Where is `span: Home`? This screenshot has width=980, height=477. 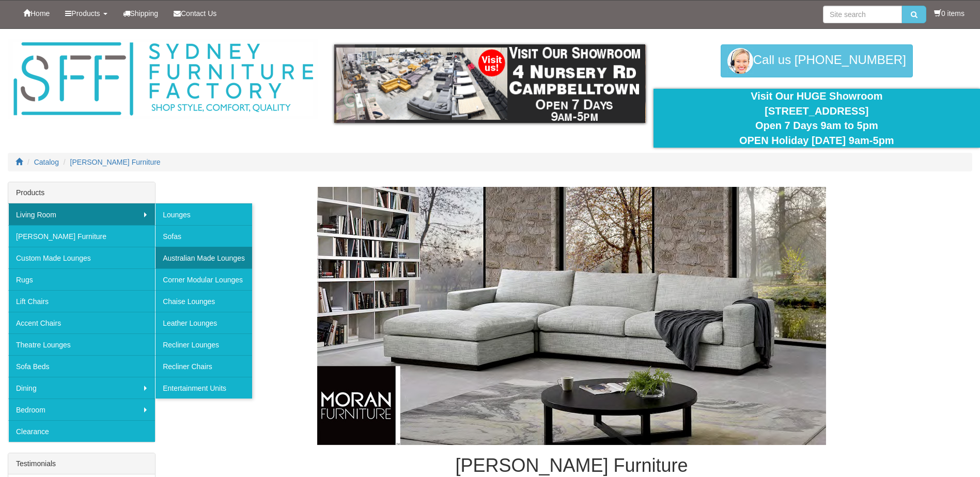
span: Home is located at coordinates (40, 13).